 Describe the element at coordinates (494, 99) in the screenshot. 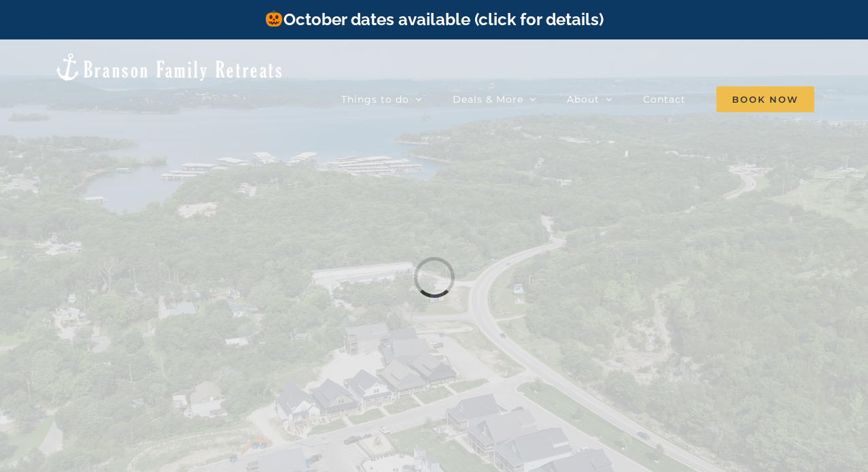

I see `a: Deals & More` at that location.